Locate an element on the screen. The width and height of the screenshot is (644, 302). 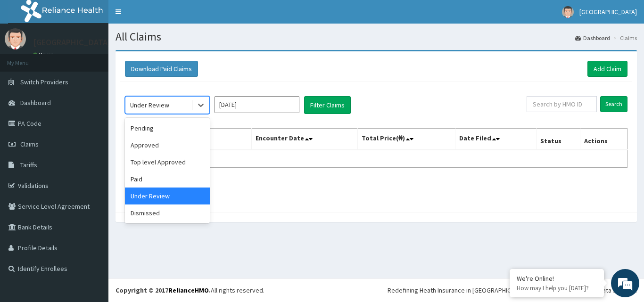
div: Pending is located at coordinates (167, 128).